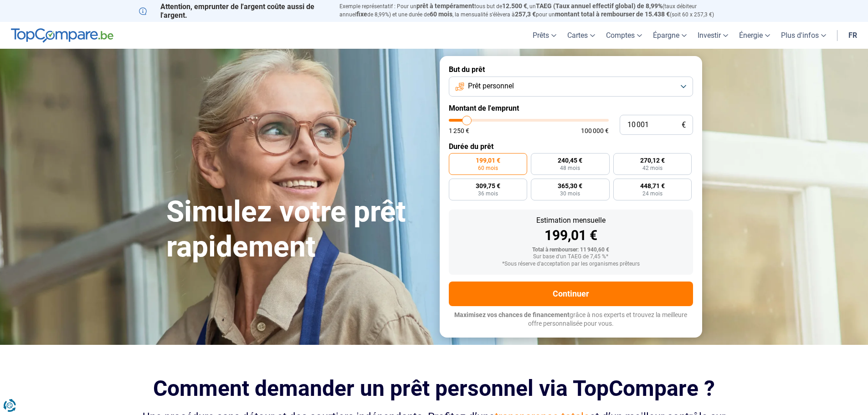 The width and height of the screenshot is (868, 415). I want to click on img: TopCompare, so click(62, 36).